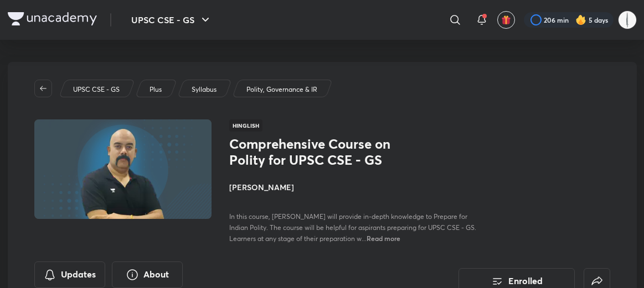  What do you see at coordinates (506, 20) in the screenshot?
I see `img: avatar` at bounding box center [506, 20].